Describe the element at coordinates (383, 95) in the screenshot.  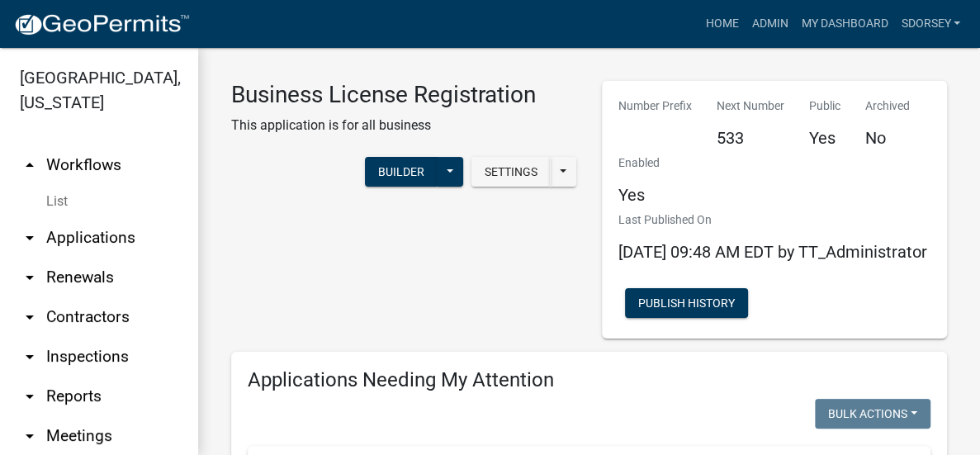
I see `h3: Business License Registration` at that location.